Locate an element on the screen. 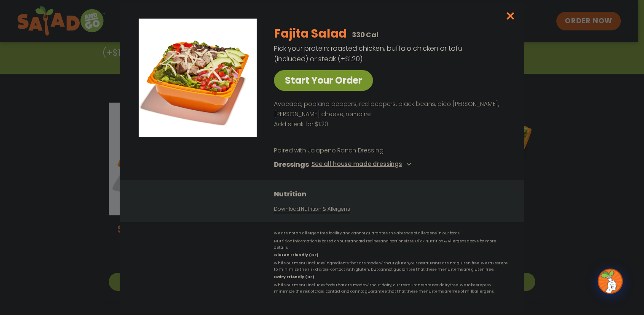  p: We are not an allergen free facility and cannot guarantee the absence of allergens in our foods. is located at coordinates (391, 234).